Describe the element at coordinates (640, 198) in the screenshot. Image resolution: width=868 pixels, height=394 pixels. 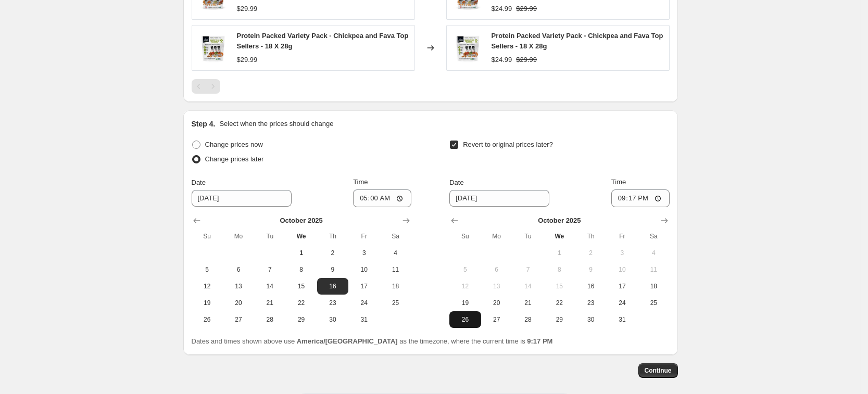
I see `input: 12:00` at that location.